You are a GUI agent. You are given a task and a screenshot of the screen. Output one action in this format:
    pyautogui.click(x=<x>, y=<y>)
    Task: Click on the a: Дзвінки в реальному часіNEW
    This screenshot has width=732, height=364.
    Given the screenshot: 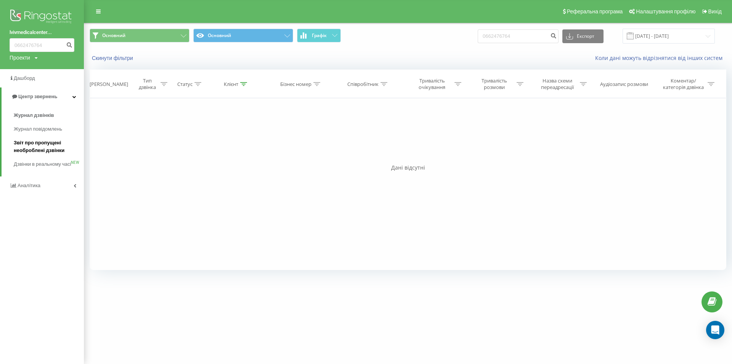 What is the action you would take?
    pyautogui.click(x=49, y=164)
    